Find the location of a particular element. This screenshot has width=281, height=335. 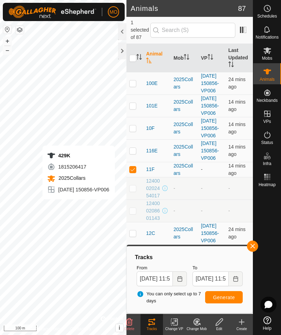

button: Reset Map is located at coordinates (7, 29).